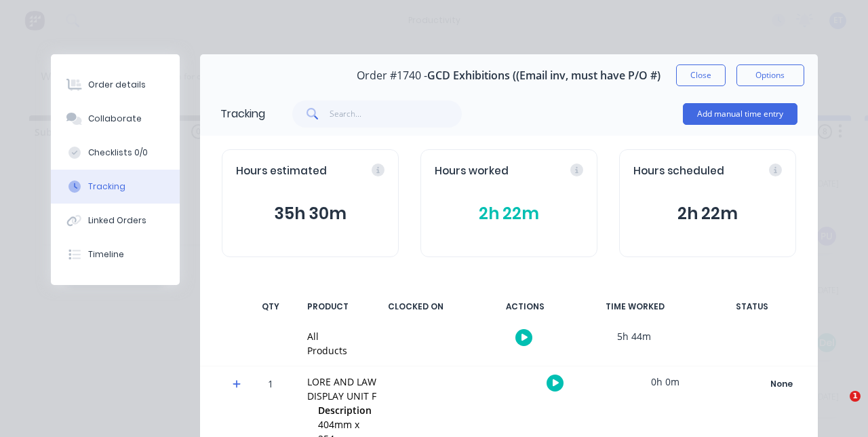 The image size is (868, 437). Describe the element at coordinates (782, 385) in the screenshot. I see `div: None` at that location.